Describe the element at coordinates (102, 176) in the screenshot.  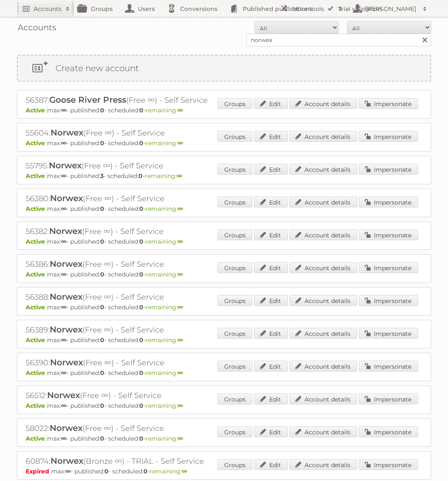
I see `strong: 3` at that location.